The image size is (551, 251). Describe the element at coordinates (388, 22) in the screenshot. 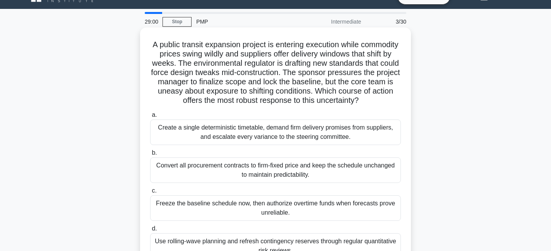

I see `div: 3/30` at that location.